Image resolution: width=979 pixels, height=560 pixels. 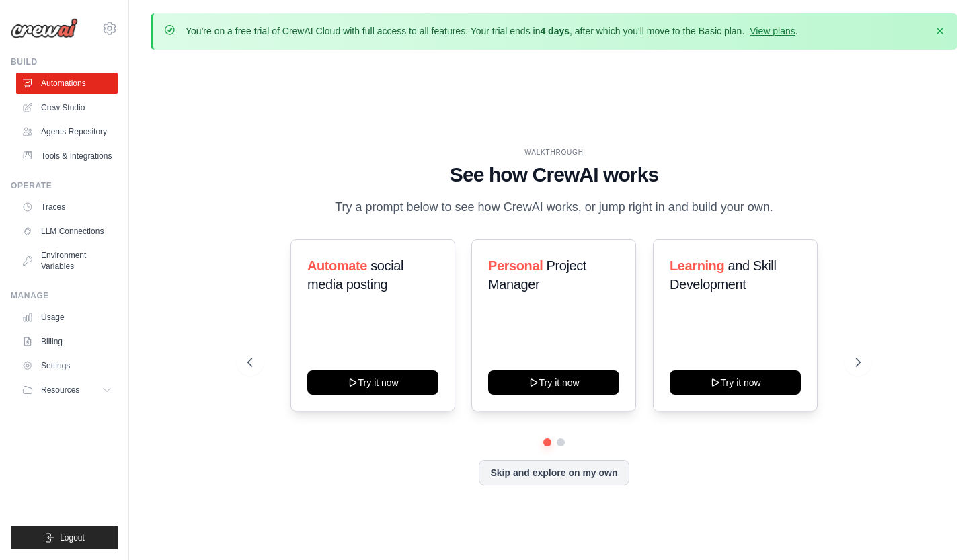 What do you see at coordinates (537, 275) in the screenshot?
I see `span: Project Manager` at bounding box center [537, 275].